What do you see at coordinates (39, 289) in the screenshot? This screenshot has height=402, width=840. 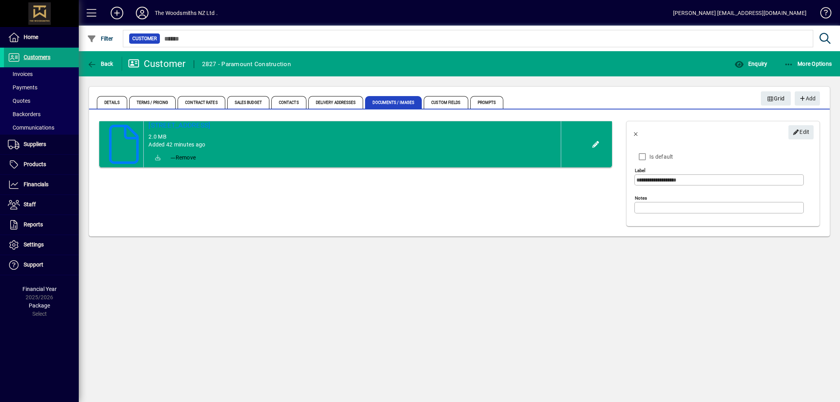 I see `span: Financial Year` at bounding box center [39, 289].